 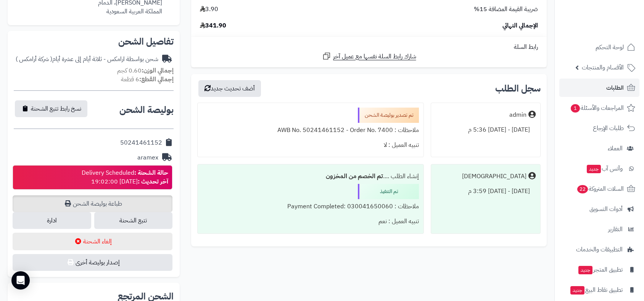 What do you see at coordinates (596, 290) in the screenshot?
I see `span: تطبيق نقاط البيع` at bounding box center [596, 290].